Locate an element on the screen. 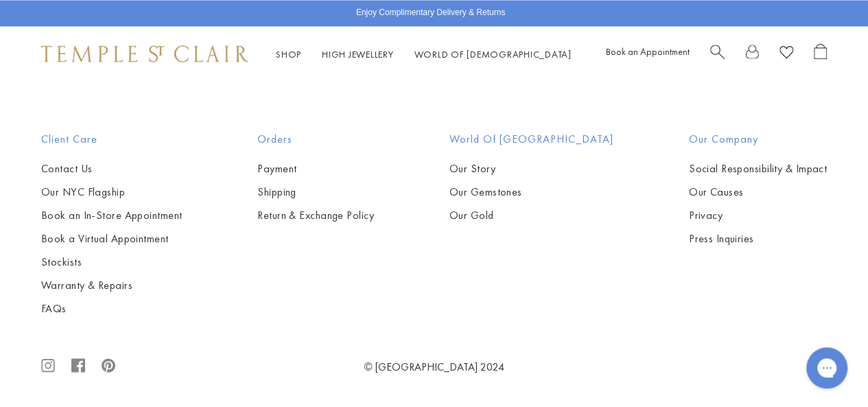 The height and width of the screenshot is (407, 868). button: Gorgias live chat is located at coordinates (28, 25).